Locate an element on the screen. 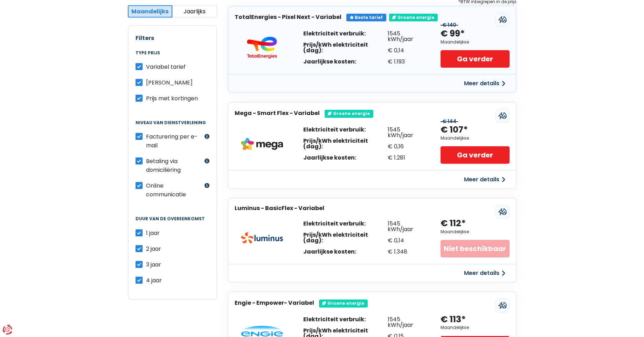 The image size is (644, 337). span: Prijs met kortingen is located at coordinates (172, 98).